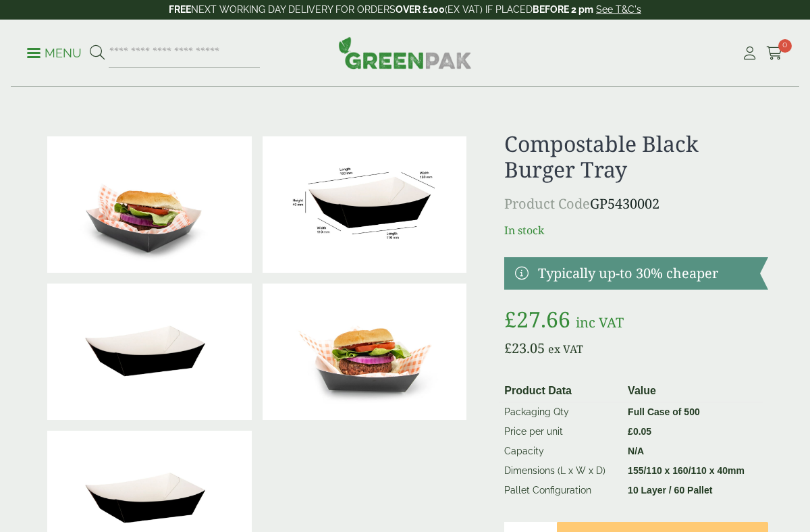 This screenshot has width=810, height=532. Describe the element at coordinates (560, 391) in the screenshot. I see `th: Product Data` at that location.